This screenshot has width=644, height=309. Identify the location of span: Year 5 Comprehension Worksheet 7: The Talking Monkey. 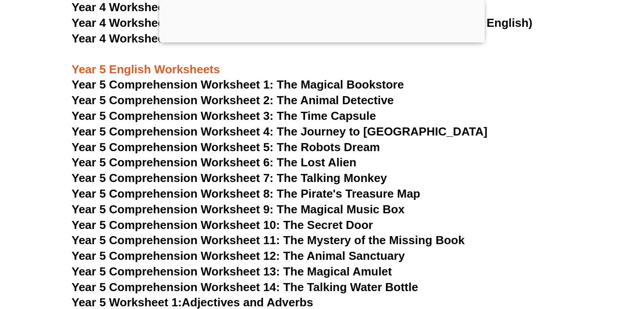
(229, 178).